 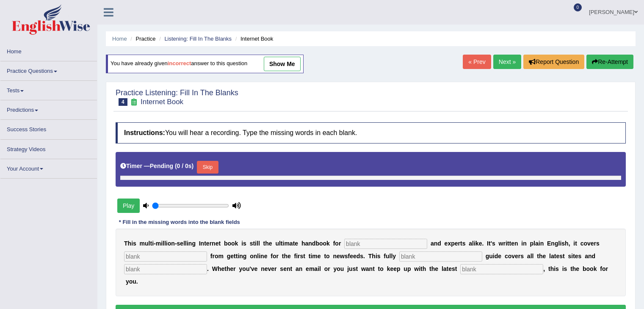 What do you see at coordinates (582, 243) in the screenshot?
I see `b: c` at bounding box center [582, 243].